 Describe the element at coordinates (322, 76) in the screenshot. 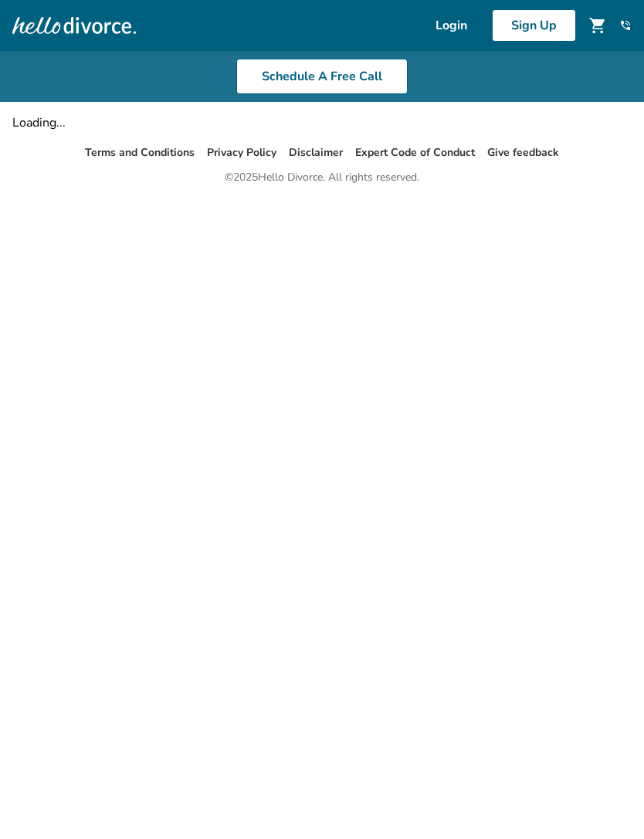

I see `a: Schedule A Free Call` at that location.